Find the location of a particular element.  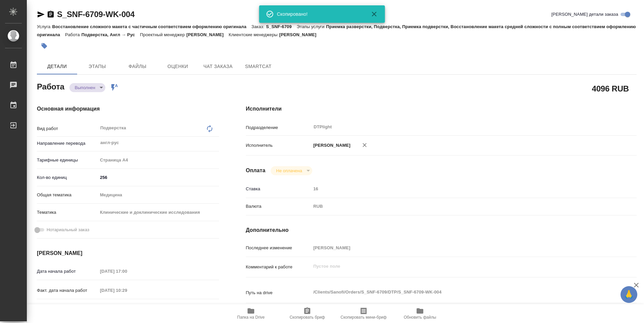

p: Последнее изменение is located at coordinates (278, 248).